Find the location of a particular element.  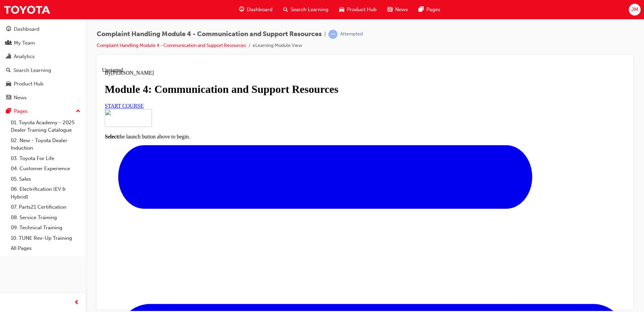

div: My Team is located at coordinates (25, 43).